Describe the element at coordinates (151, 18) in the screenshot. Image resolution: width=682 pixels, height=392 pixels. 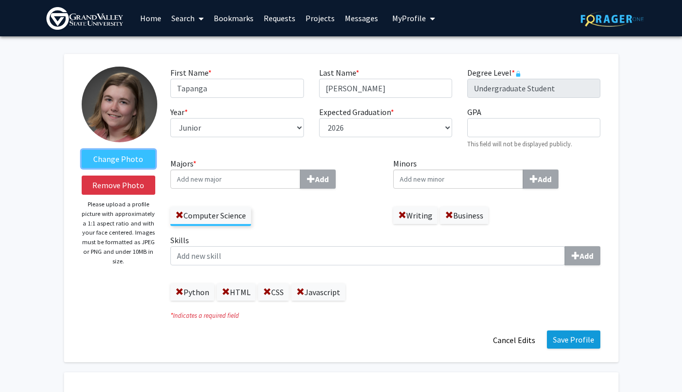
I see `a: Home` at that location.